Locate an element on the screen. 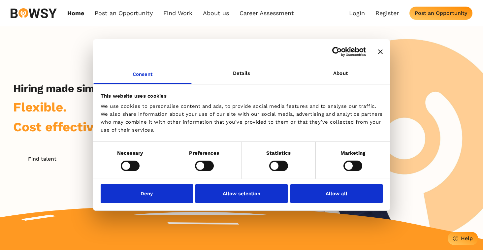 This screenshot has height=250, width=483. div: Help is located at coordinates (466, 238).